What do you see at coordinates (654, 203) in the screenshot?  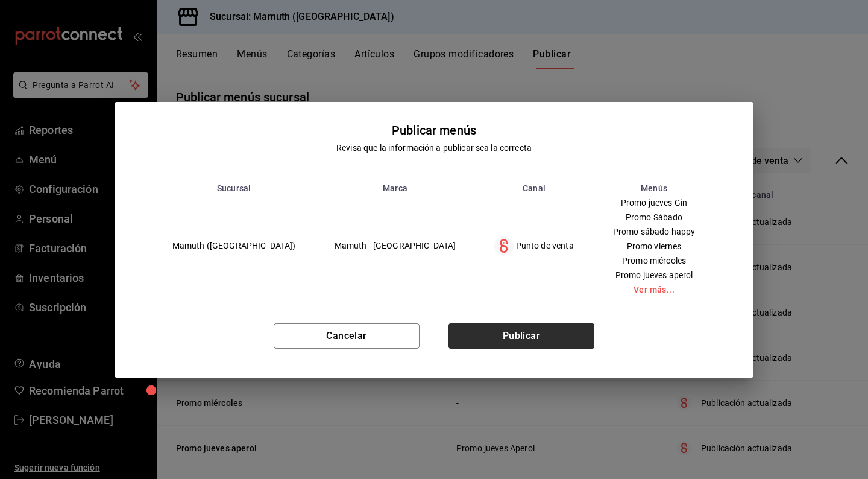 I see `span: Promo jueves Gin` at bounding box center [654, 203].